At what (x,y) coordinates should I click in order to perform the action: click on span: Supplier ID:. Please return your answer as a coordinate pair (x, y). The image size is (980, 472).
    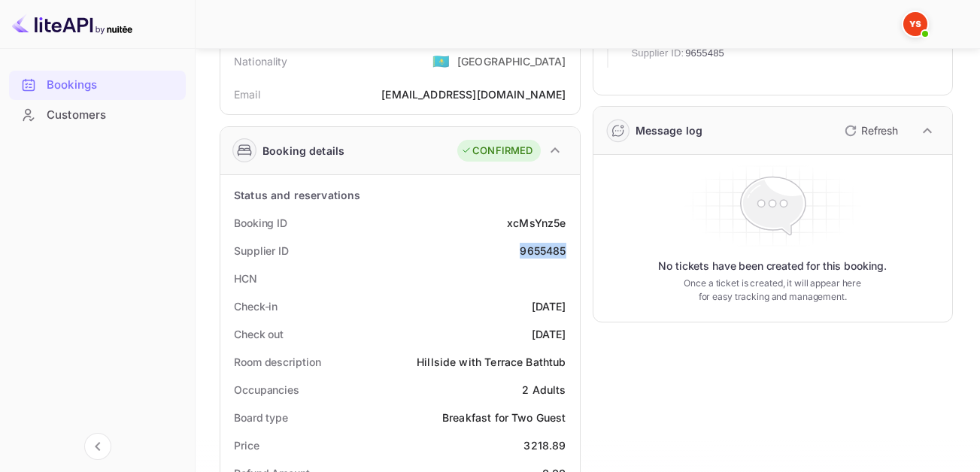
    Looking at the image, I should click on (658, 53).